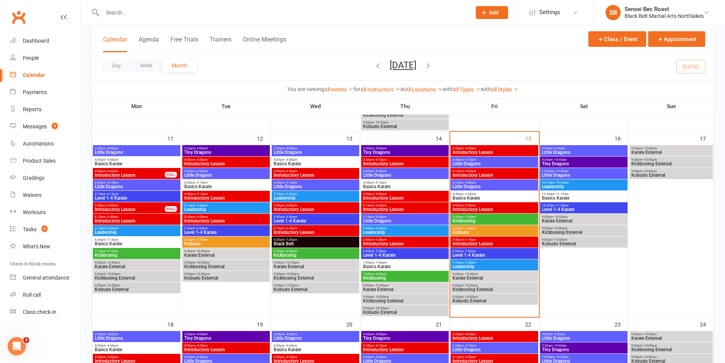 This screenshot has height=363, width=725. Describe the element at coordinates (31, 58) in the screenshot. I see `div: People` at that location.